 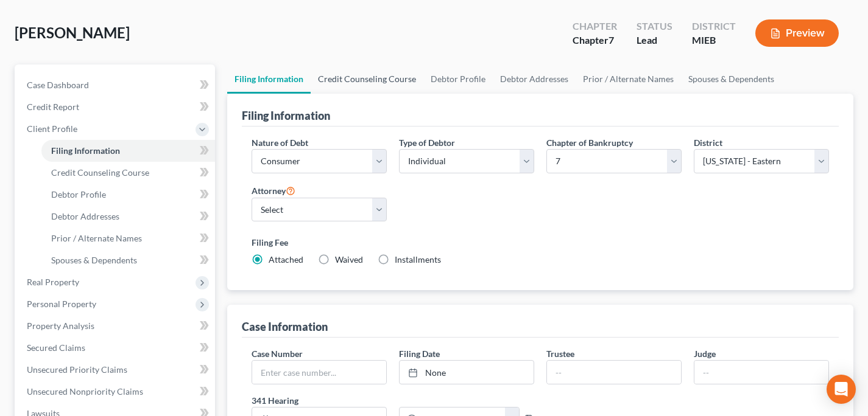 What do you see at coordinates (393, 400) in the screenshot?
I see `label: 341 Hearing` at bounding box center [393, 400].